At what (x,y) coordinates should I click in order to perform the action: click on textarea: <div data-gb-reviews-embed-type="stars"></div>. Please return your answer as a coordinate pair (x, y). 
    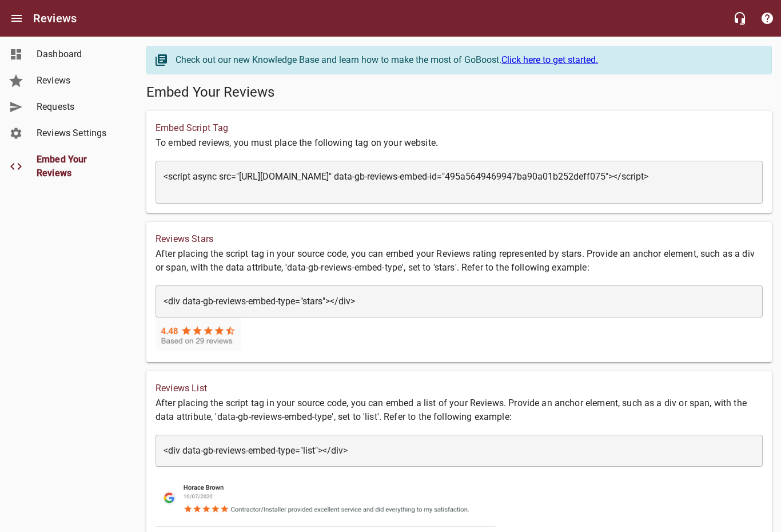
    Looking at the image, I should click on (459, 301).